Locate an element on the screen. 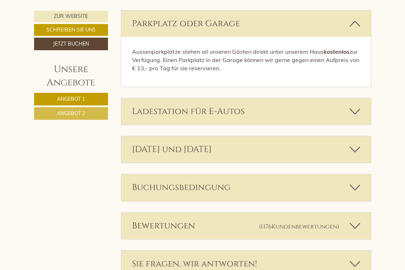  strong: kostenlos is located at coordinates (337, 52).